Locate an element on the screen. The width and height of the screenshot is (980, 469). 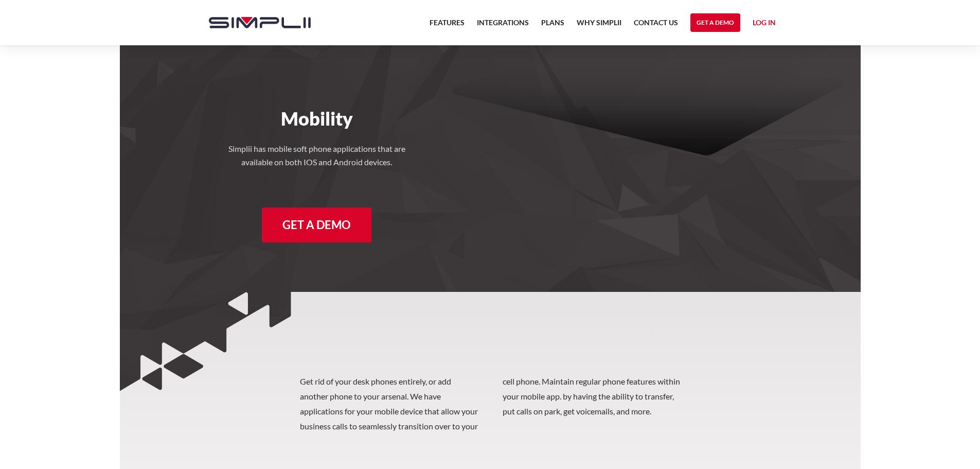
p: Get rid of your desk phones entirely, or add another phone to your arsenal. We have applications ... is located at coordinates (490, 403).